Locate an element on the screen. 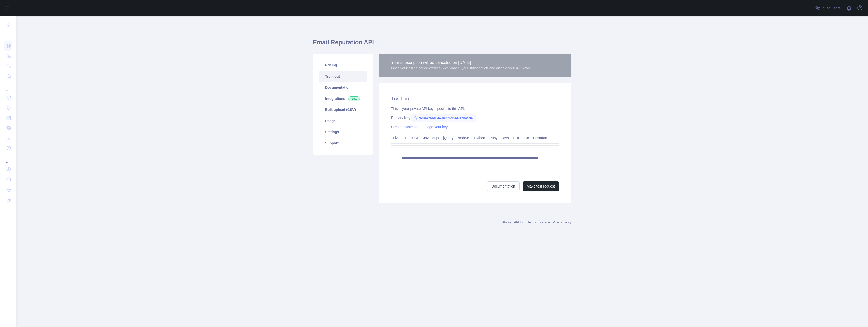 This screenshot has height=327, width=868. a: NodeJS is located at coordinates (464, 138).